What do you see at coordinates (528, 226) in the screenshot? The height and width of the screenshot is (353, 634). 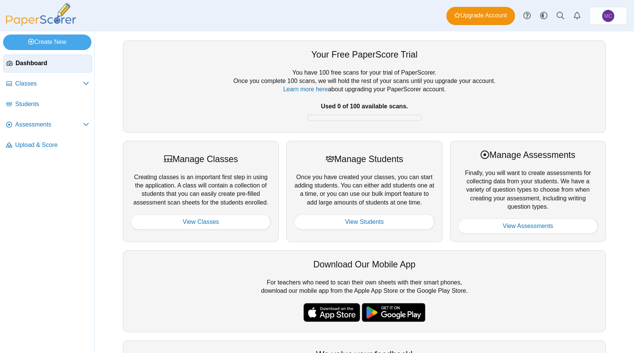 I see `a: View Assessments` at bounding box center [528, 226].